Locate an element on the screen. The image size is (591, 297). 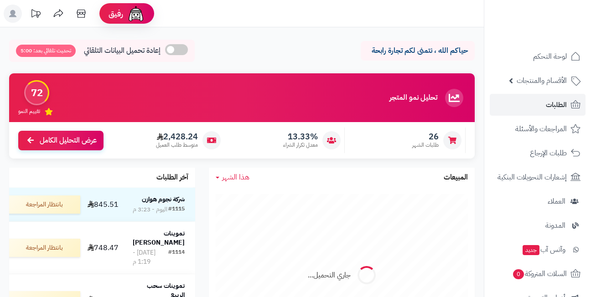
a: تحديثات المنصة is located at coordinates (36, 15).